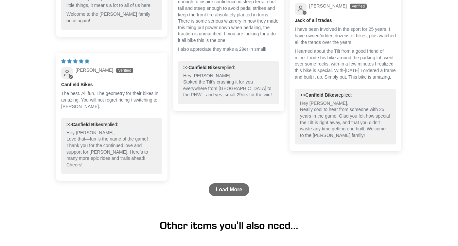  I want to click on p: The best. All fun. The geometry for their bikes in amazing. You will not regret riding / switchin..., so click(112, 100).